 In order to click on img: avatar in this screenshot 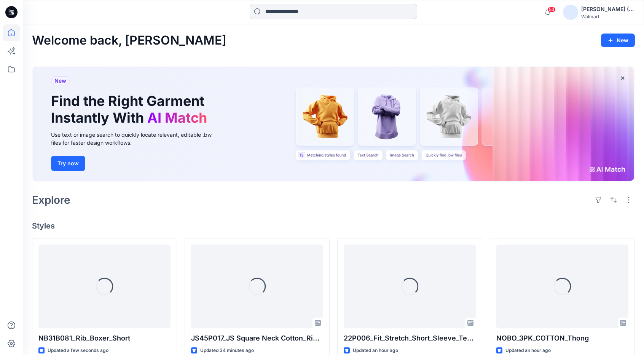, I will do `click(571, 12)`.